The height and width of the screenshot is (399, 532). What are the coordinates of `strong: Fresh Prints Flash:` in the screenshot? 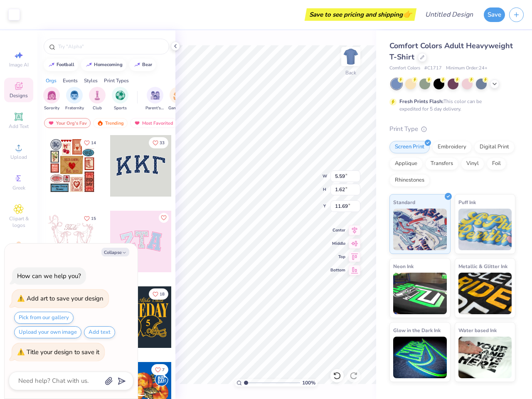 It's located at (422, 101).